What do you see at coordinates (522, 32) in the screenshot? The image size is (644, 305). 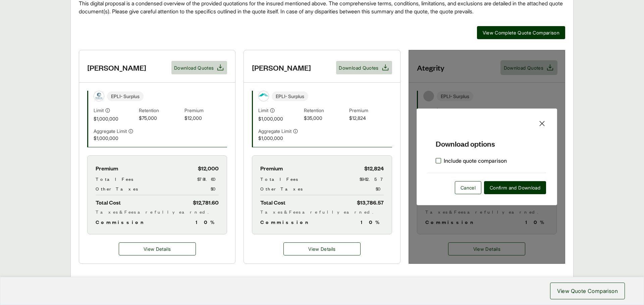 I see `a: View Complete Quote Comparison` at bounding box center [522, 32].